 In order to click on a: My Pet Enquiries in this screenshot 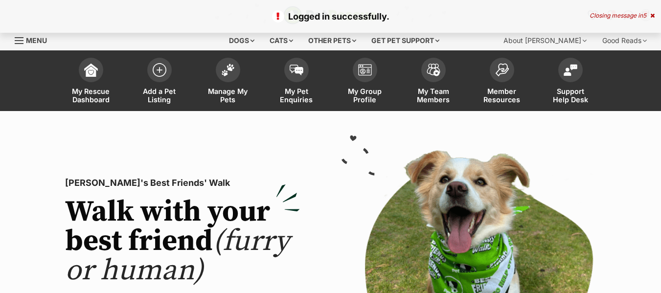, I will do `click(296, 82)`.